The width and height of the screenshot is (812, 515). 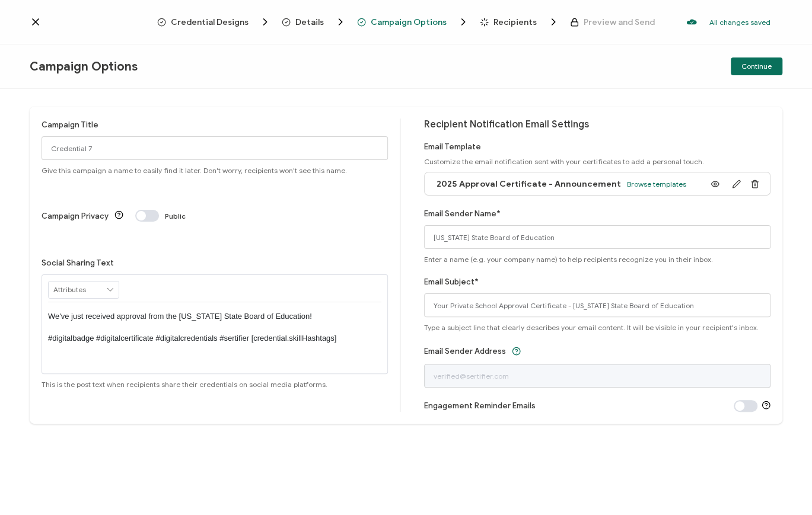 I want to click on p: All changes saved, so click(x=739, y=22).